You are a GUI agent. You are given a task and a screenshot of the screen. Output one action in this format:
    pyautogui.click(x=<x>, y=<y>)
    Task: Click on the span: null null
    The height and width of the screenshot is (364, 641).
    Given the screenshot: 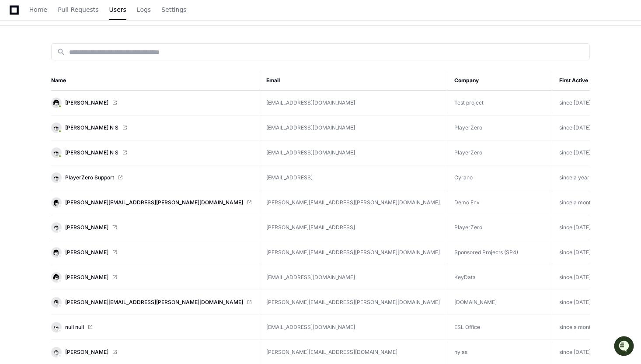 What is the action you would take?
    pyautogui.click(x=74, y=327)
    